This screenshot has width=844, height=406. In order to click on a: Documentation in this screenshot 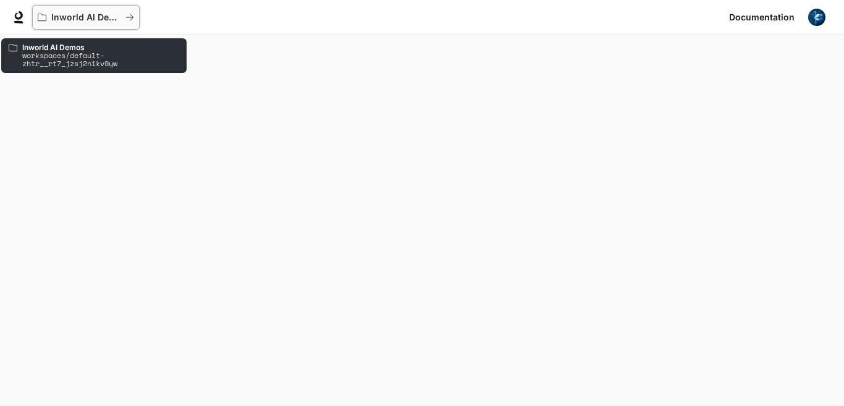, I will do `click(762, 17)`.